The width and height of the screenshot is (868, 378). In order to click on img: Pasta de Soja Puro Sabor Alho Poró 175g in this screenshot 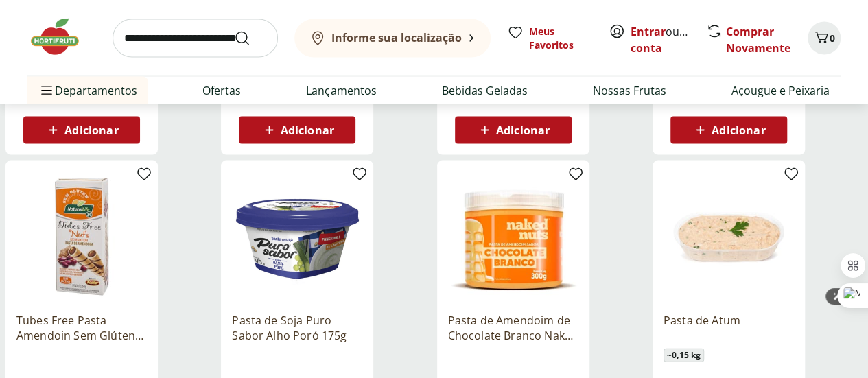, I will do `click(297, 237)`.